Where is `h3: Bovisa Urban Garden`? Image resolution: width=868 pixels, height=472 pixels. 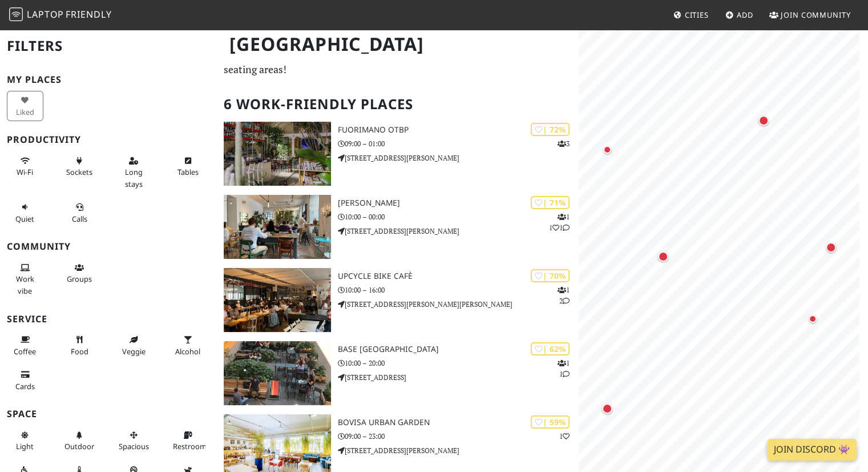 h3: Bovisa Urban Garden is located at coordinates (458, 422).